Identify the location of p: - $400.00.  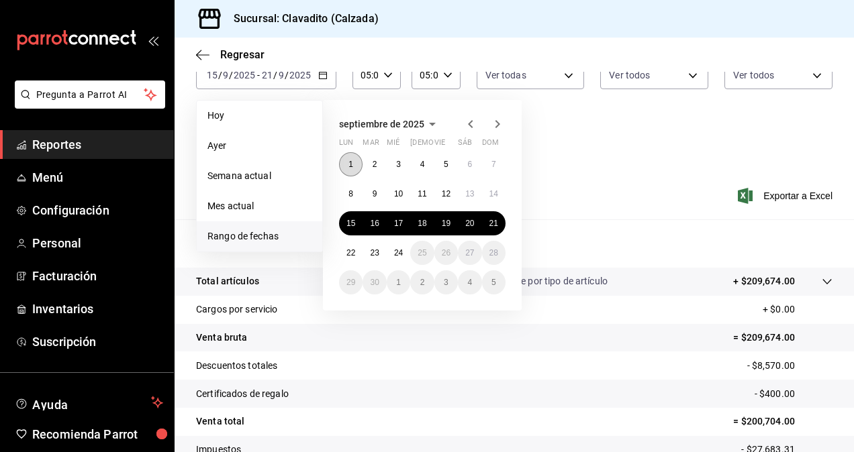
(793, 394).